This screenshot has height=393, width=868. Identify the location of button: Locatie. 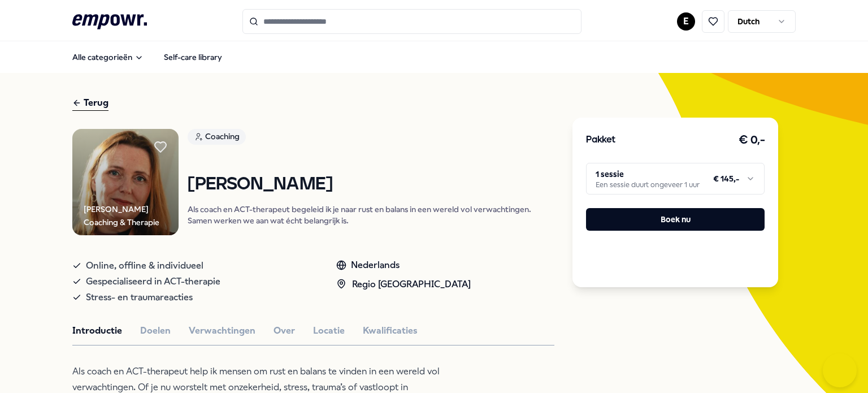
(329, 331).